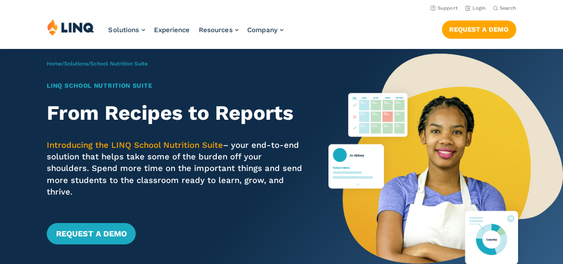 The width and height of the screenshot is (563, 264). What do you see at coordinates (196, 33) in the screenshot?
I see `nav: Primary Navigation` at bounding box center [196, 33].